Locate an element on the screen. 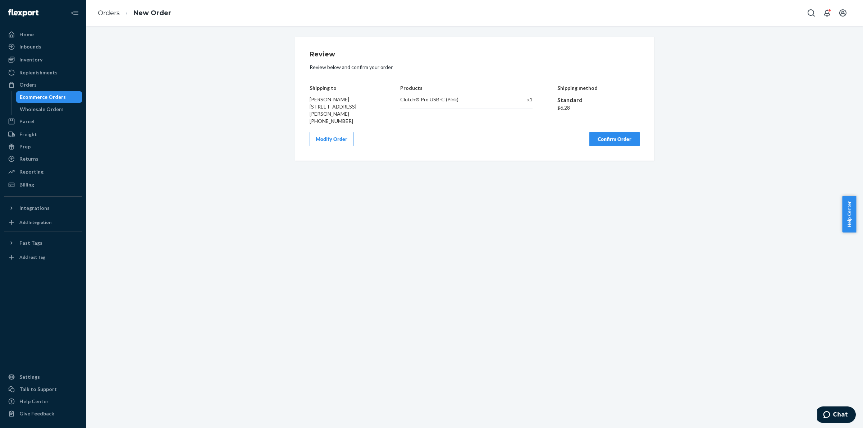  div: Talk to Support is located at coordinates (38, 390).